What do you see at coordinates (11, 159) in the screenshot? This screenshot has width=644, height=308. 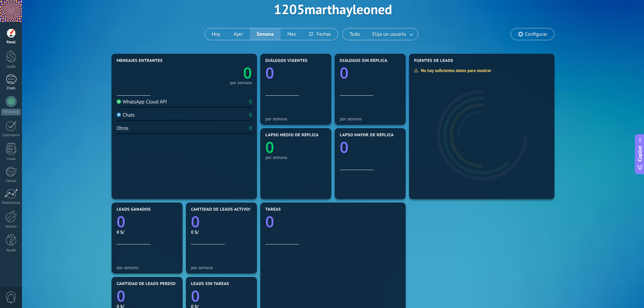 I see `div: Listas` at bounding box center [11, 159].